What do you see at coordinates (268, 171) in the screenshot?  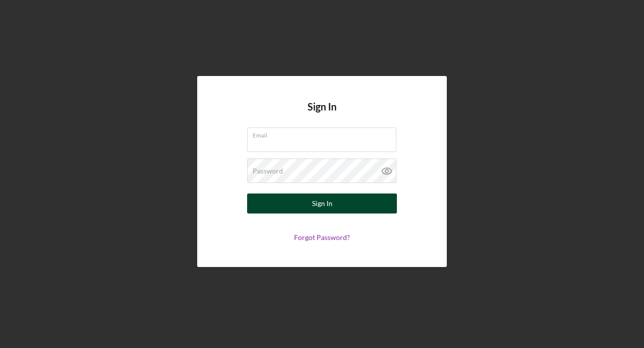 I see `label: Password` at bounding box center [268, 171].